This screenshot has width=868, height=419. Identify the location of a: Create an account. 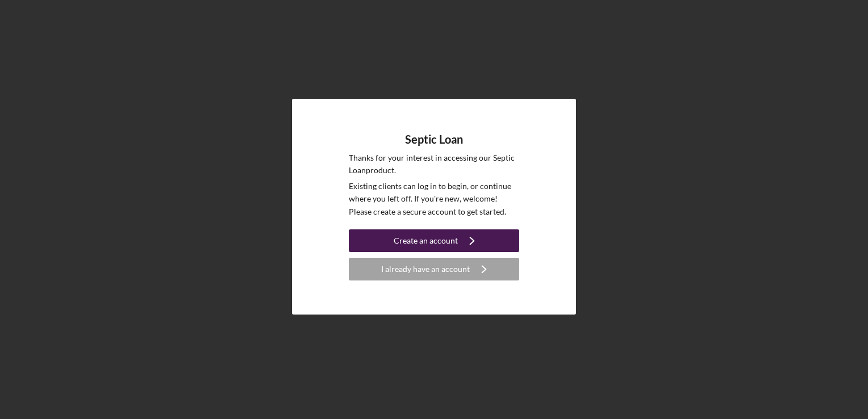
(434, 242).